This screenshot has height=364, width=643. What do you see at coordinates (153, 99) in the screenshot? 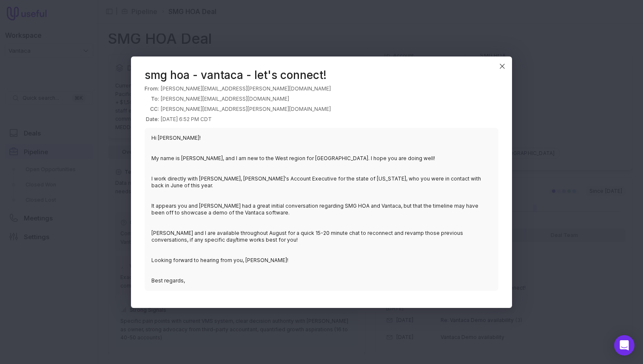
I see `th: To:` at bounding box center [153, 99].